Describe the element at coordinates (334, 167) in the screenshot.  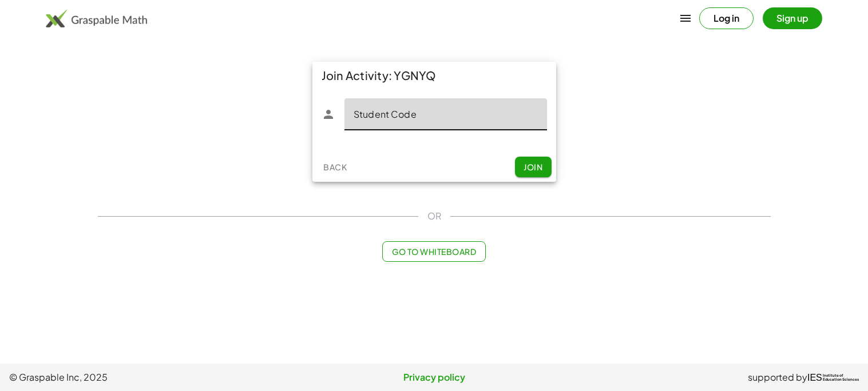
I see `span: Back` at that location.